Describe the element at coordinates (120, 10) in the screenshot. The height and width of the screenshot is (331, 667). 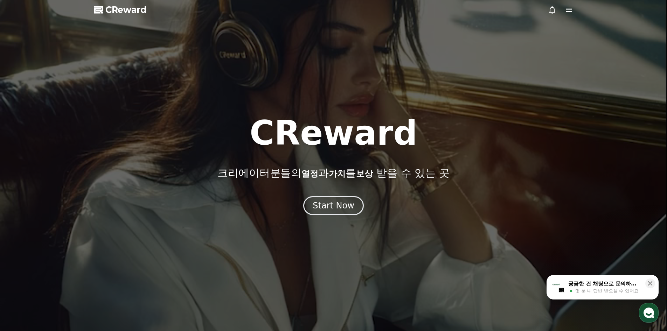
I see `a: CReward` at that location.